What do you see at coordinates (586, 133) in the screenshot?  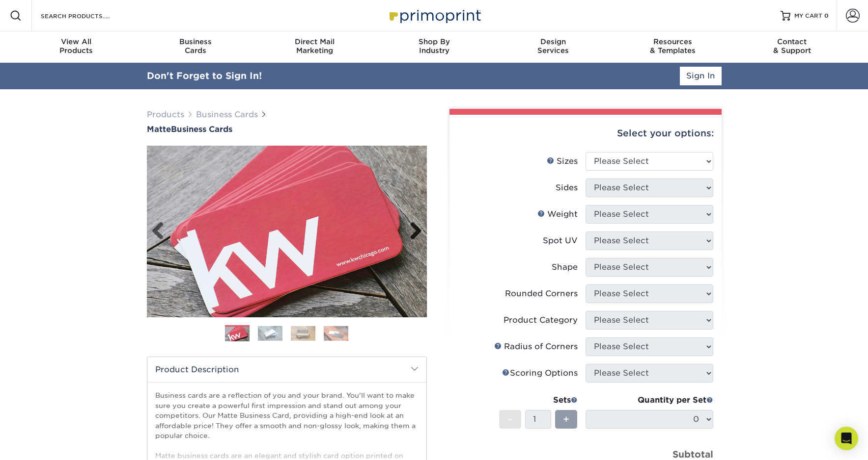 I see `div: Select your options:` at bounding box center [586, 133].